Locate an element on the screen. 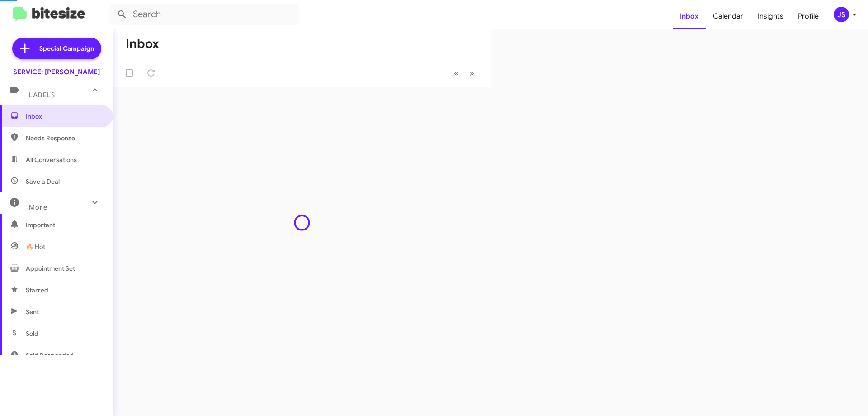 This screenshot has height=416, width=868. div: JS is located at coordinates (841, 14).